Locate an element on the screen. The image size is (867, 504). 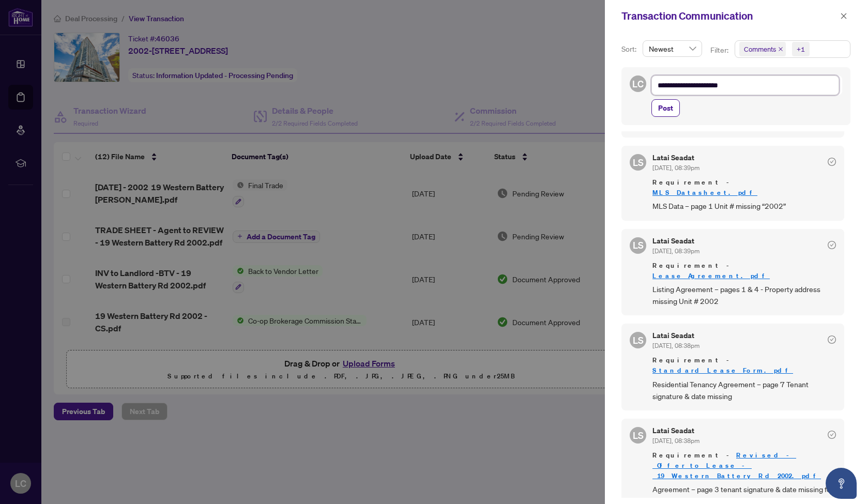
span: MLS Data – page 1 Unit # missing “2002” is located at coordinates (744, 206).